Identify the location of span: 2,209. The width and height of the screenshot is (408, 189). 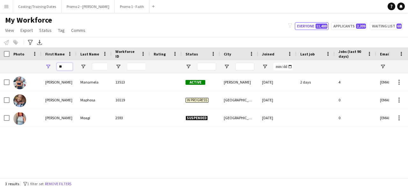
(361, 26).